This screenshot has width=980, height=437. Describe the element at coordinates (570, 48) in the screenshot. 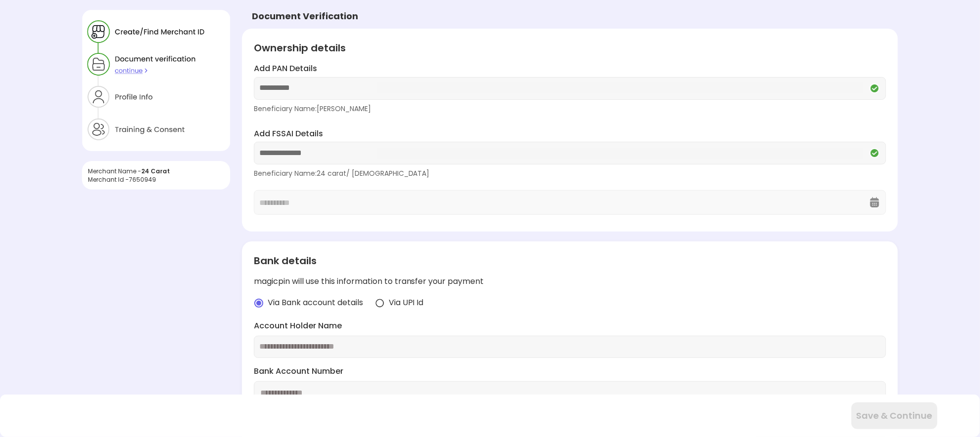

I see `div: Ownership details` at that location.